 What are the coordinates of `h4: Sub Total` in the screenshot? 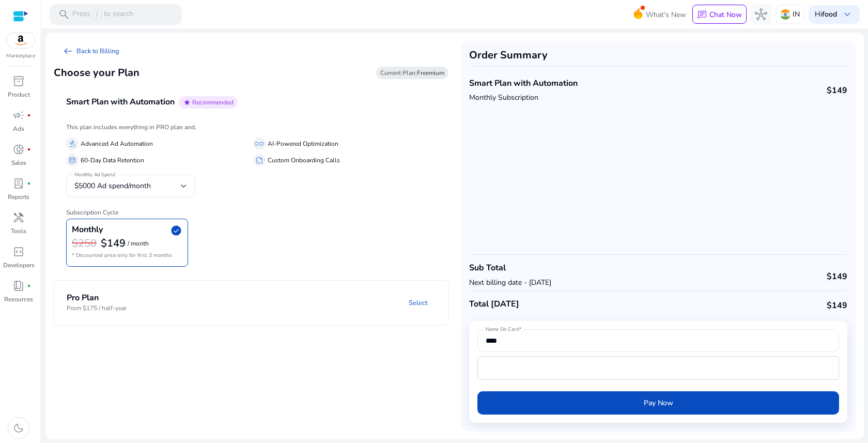 It's located at (510, 267).